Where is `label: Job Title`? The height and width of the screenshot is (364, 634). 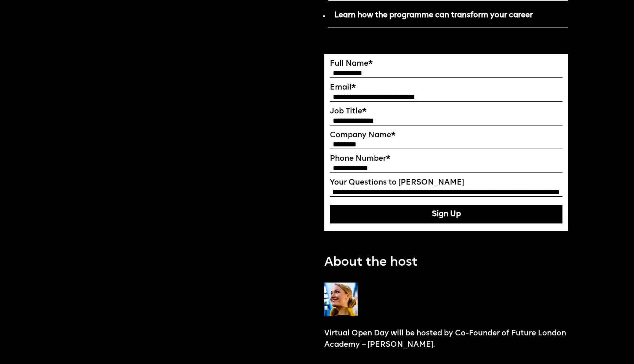
label: Job Title is located at coordinates (447, 112).